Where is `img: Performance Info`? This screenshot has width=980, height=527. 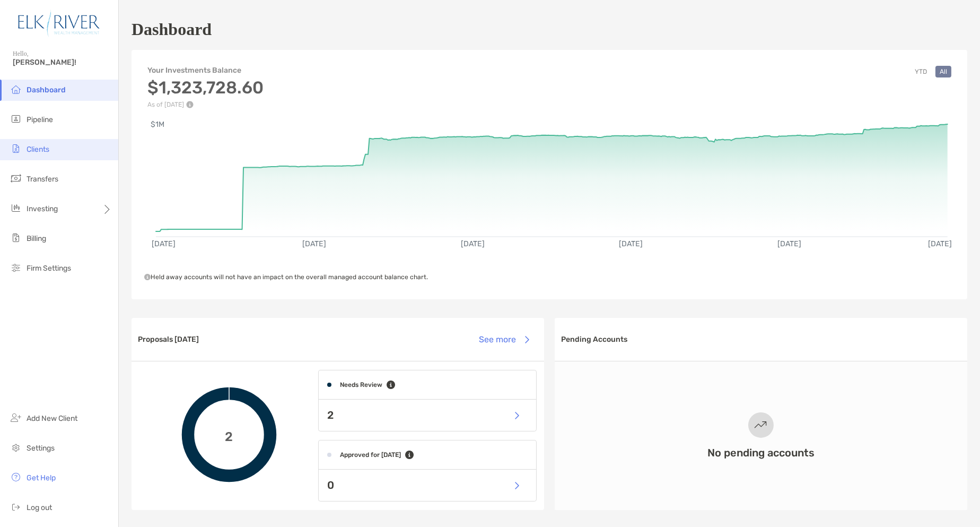
img: Performance Info is located at coordinates (190, 105).